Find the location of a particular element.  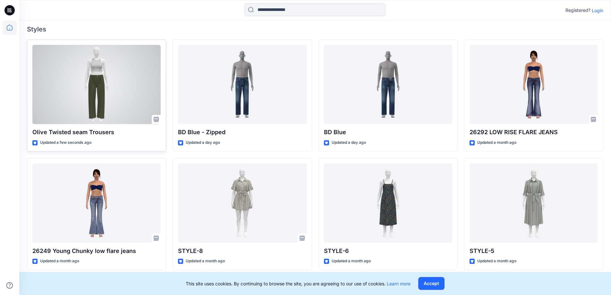

a: Olive Twisted seam Trousers is located at coordinates (96, 84).